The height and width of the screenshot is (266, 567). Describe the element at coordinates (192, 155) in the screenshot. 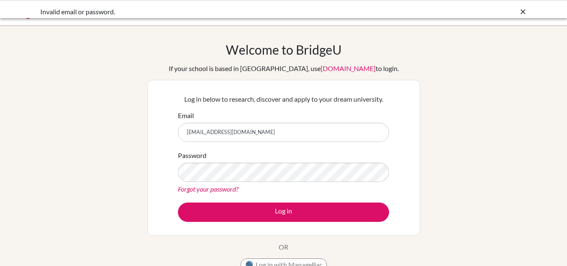

I see `label: Password` at that location.